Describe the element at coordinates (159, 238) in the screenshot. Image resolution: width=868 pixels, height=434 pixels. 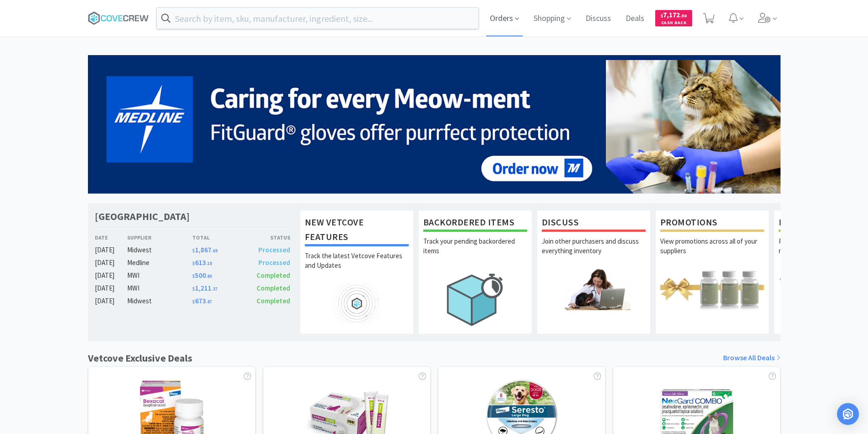
I see `div: Supplier` at that location.